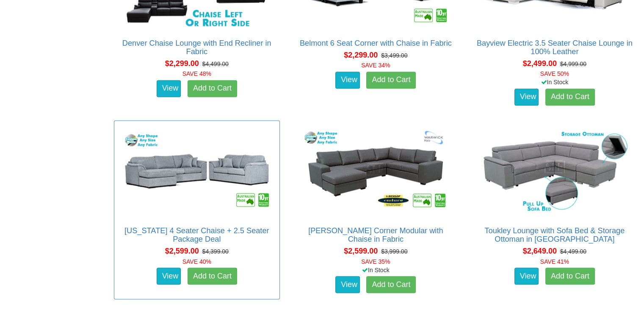  What do you see at coordinates (197, 74) in the screenshot?
I see `font: SAVE 48%` at bounding box center [197, 74].